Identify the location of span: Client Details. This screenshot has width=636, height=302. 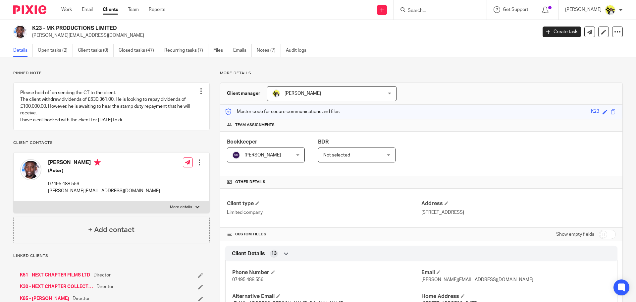
(248, 253).